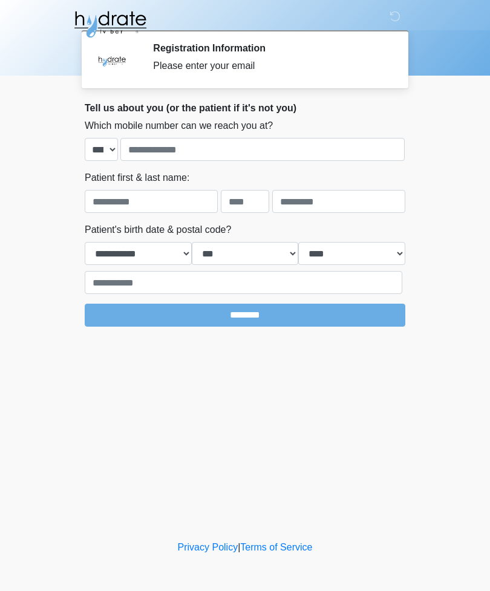  I want to click on label: Which mobile number can we reach you at?, so click(178, 126).